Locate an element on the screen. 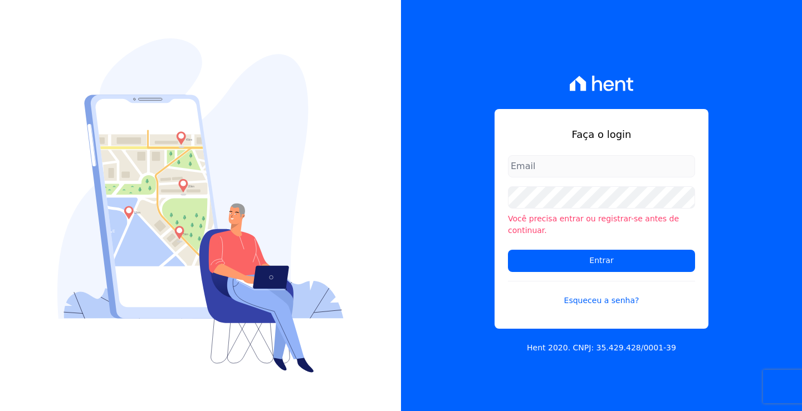 The height and width of the screenshot is (411, 802). li: Você precisa entrar ou registrar-se antes de continuar. is located at coordinates (601, 225).